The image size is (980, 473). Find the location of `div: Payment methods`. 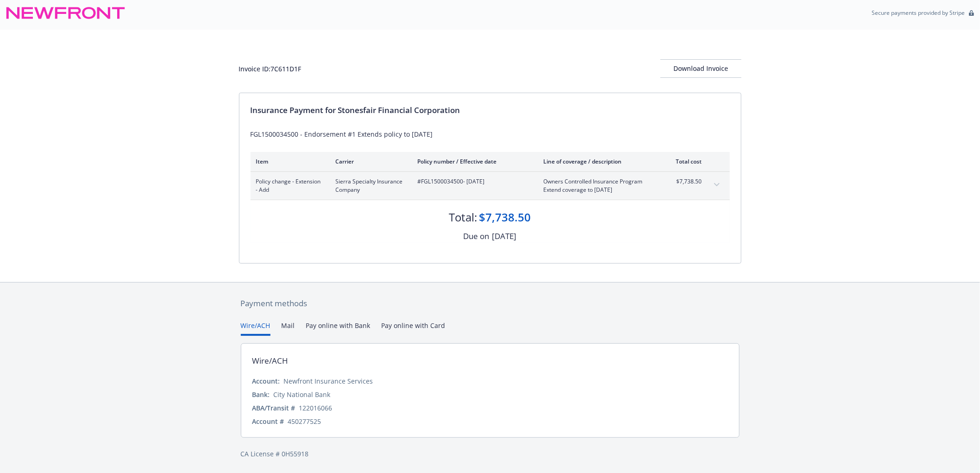

div: Payment methods is located at coordinates (490, 303).